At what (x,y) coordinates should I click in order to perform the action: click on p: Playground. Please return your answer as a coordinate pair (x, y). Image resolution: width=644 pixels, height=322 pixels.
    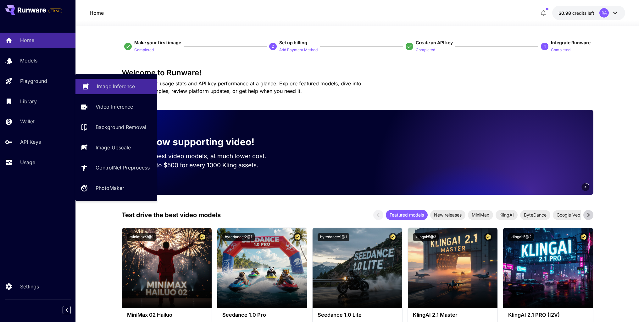
    Looking at the image, I should click on (34, 81).